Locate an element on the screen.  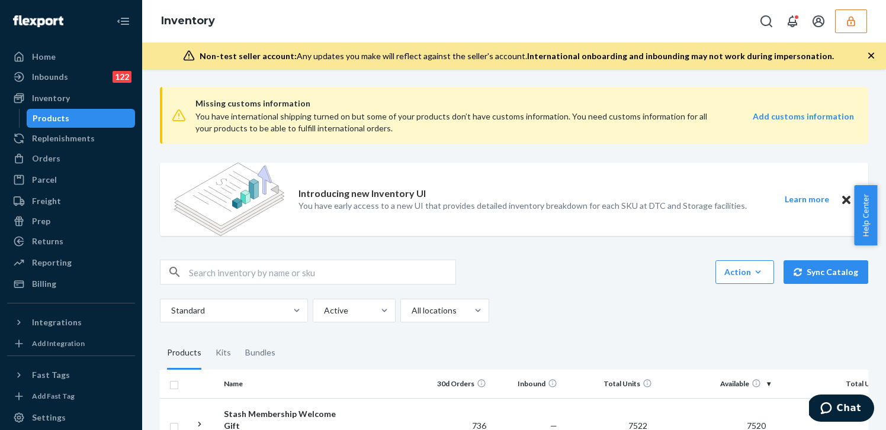
div: Add Integration is located at coordinates (58, 343).